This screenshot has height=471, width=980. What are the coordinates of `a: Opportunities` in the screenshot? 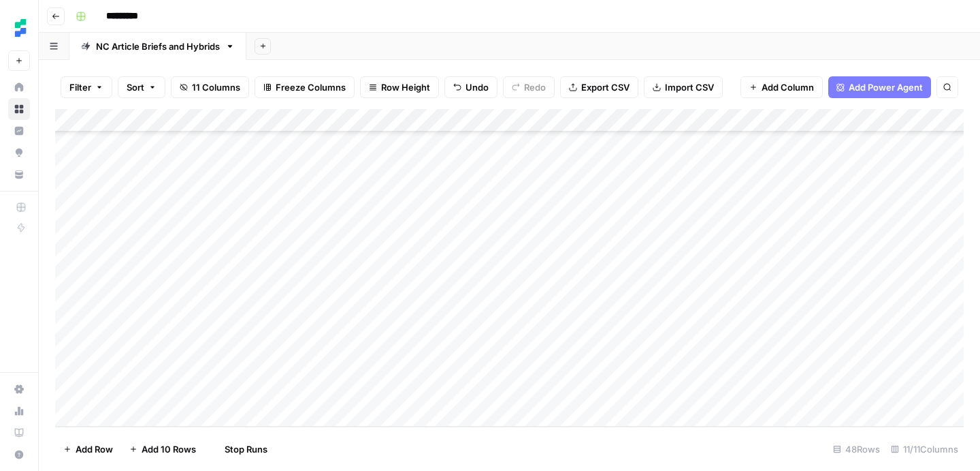 It's located at (19, 152).